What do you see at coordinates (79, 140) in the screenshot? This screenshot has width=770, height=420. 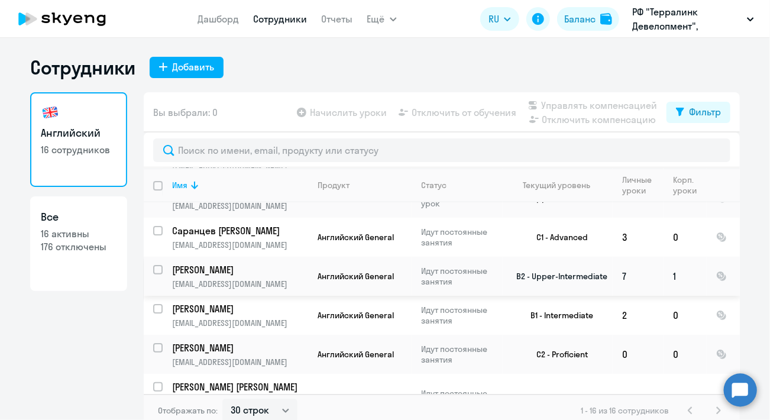 I see `a: Английский16 сотрудников` at bounding box center [79, 140].